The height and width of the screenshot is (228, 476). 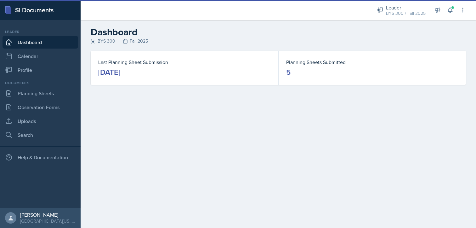 What do you see at coordinates (372, 62) in the screenshot?
I see `dt: Planning Sheets Submitted` at bounding box center [372, 62].